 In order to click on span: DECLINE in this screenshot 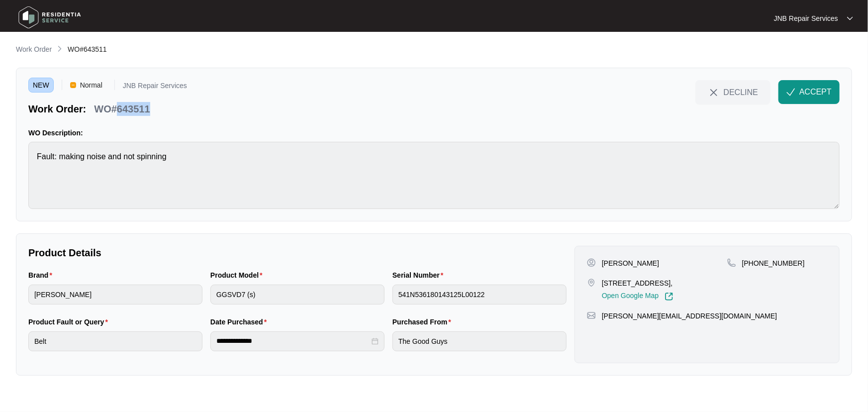, I will do `click(741, 92)`.